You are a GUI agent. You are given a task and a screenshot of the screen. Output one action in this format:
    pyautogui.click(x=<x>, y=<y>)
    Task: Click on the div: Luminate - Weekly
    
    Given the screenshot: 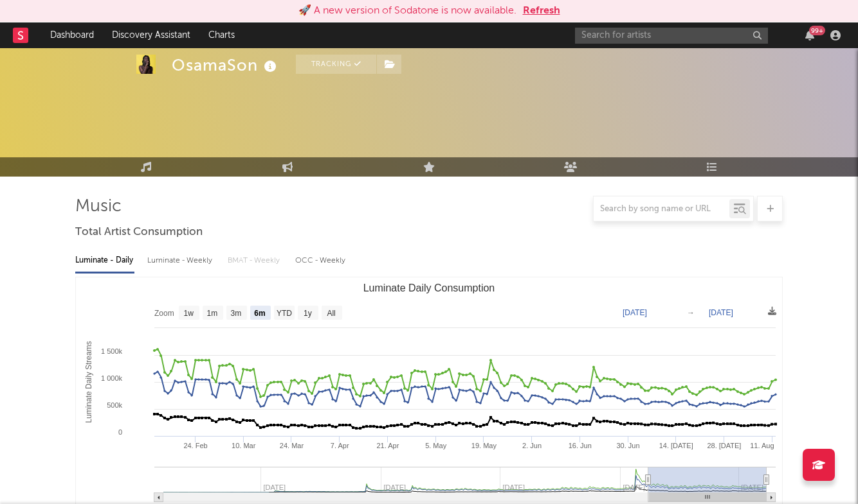 What is the action you would take?
    pyautogui.click(x=180, y=261)
    